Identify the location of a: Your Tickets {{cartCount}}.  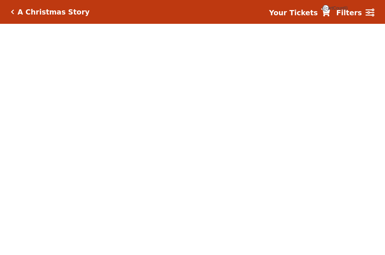
(299, 13).